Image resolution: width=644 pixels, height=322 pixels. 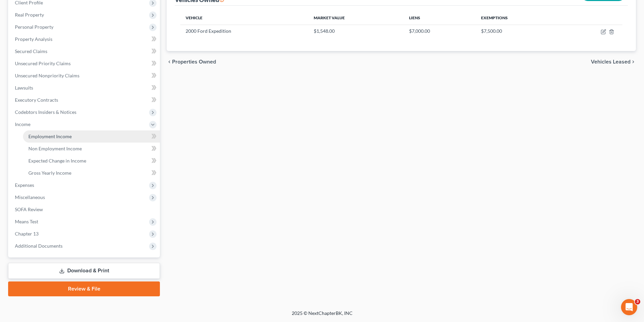 What do you see at coordinates (91, 149) in the screenshot?
I see `a: Non Employment Income` at bounding box center [91, 149].